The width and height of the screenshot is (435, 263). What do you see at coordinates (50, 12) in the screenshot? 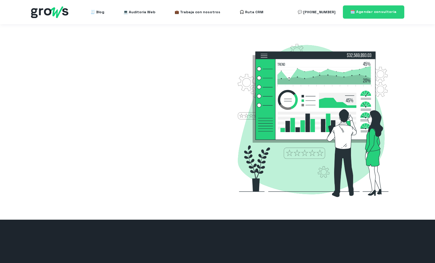
I see `img: grows - hubspot` at bounding box center [50, 12].